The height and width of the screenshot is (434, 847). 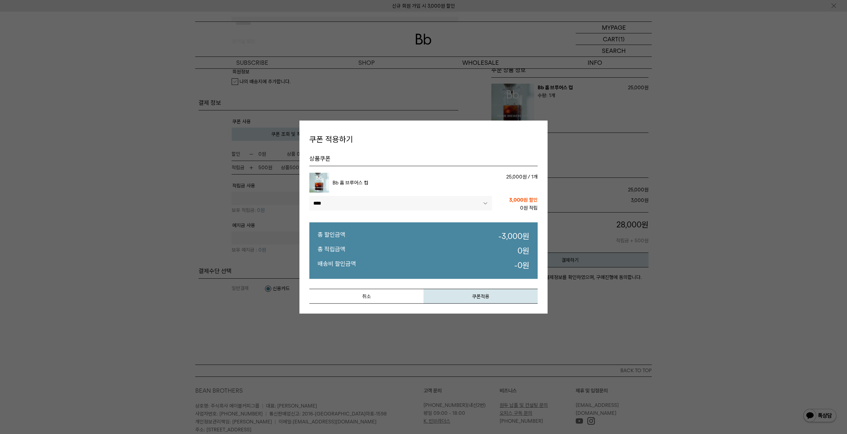 What do you see at coordinates (424, 160) in the screenshot?
I see `h5: 상품쿠폰` at bounding box center [424, 160].